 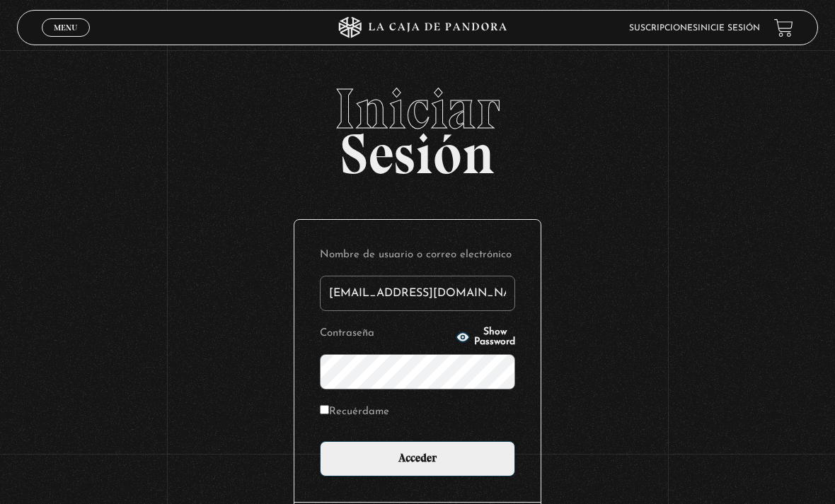 What do you see at coordinates (783, 28) in the screenshot?
I see `a: View your shopping cart` at bounding box center [783, 28].